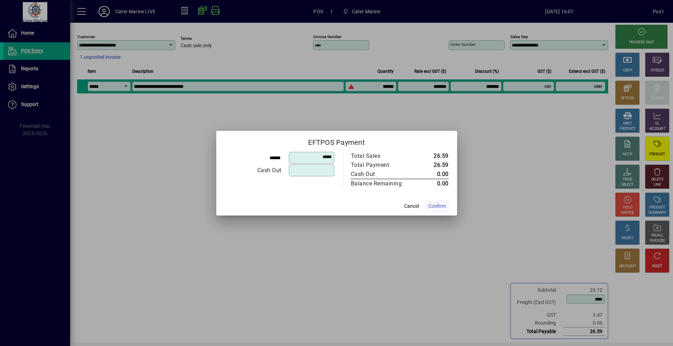  Describe the element at coordinates (380, 184) in the screenshot. I see `div: Balance Remaining` at that location.